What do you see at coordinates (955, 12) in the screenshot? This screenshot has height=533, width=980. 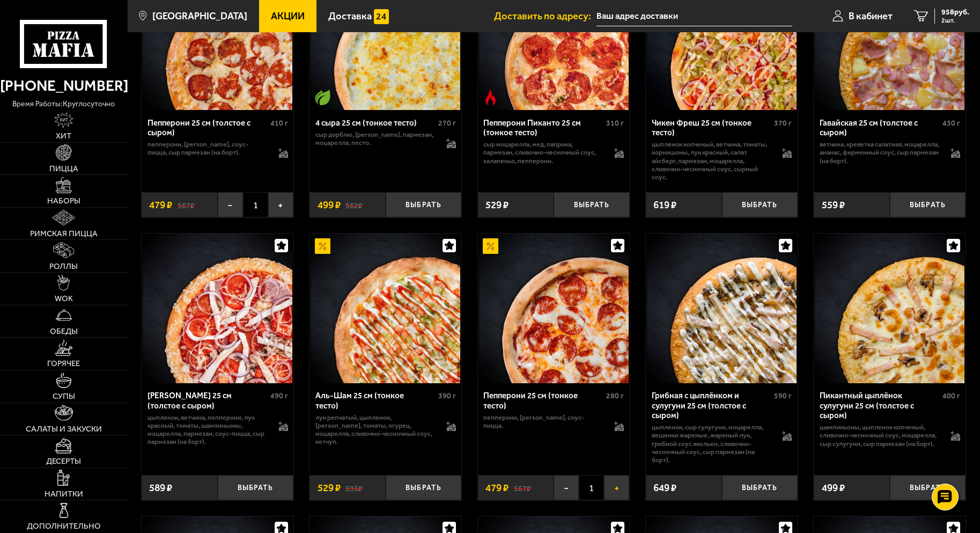 I see `span: 958 руб.` at bounding box center [955, 12].